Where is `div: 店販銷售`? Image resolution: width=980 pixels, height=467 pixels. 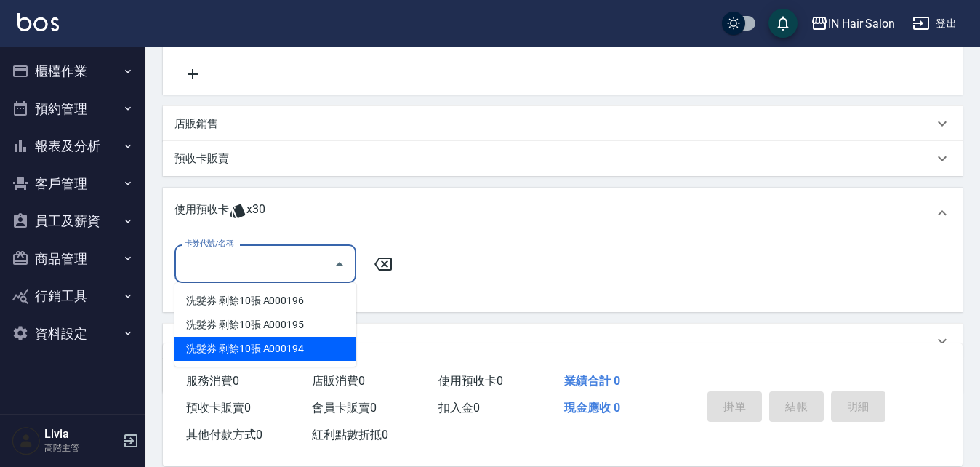
div: 店販銷售 is located at coordinates (562, 124).